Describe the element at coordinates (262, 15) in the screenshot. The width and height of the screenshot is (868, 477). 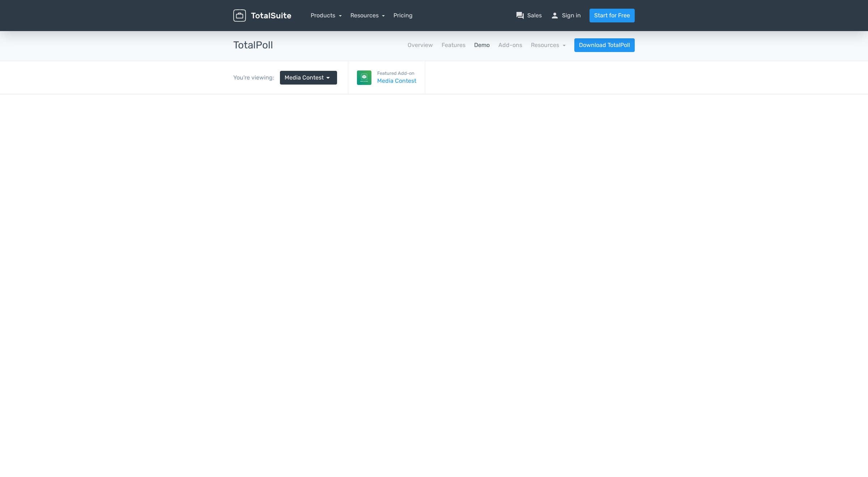
I see `img: TotalSuite for WordPress` at that location.